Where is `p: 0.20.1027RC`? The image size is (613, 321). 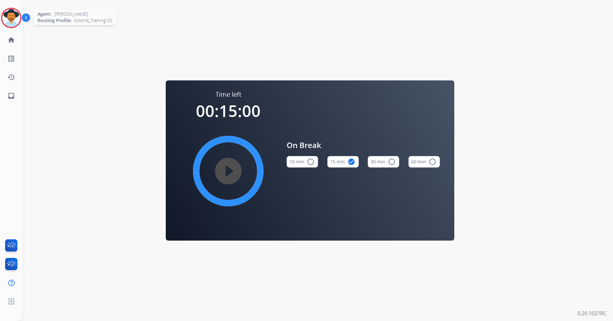 p: 0.20.1027RC is located at coordinates (592, 313).